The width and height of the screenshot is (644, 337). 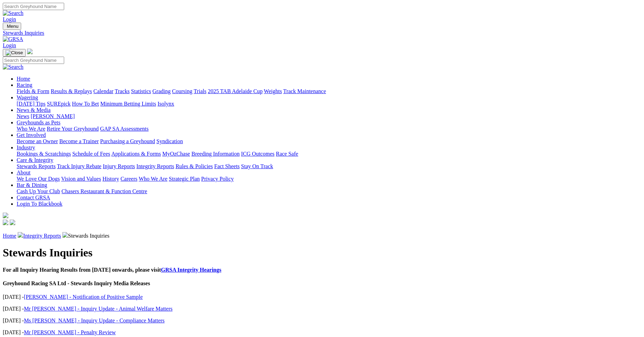 What do you see at coordinates (124, 128) in the screenshot?
I see `a: GAP SA Assessments` at bounding box center [124, 128].